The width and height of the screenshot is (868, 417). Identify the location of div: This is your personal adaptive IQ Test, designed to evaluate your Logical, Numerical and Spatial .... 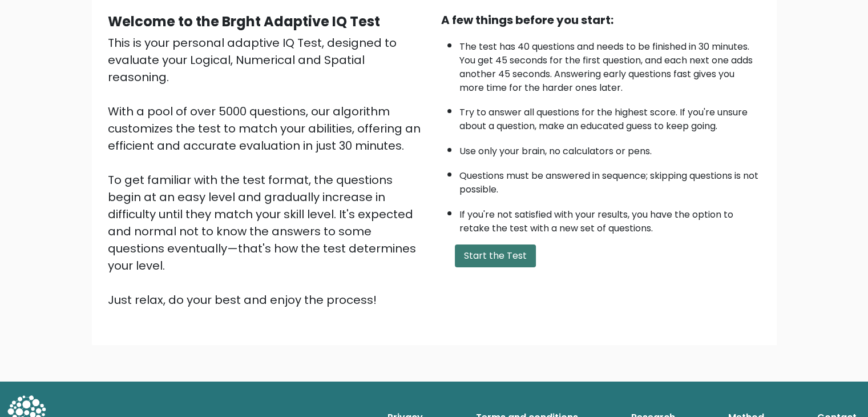
(267, 171).